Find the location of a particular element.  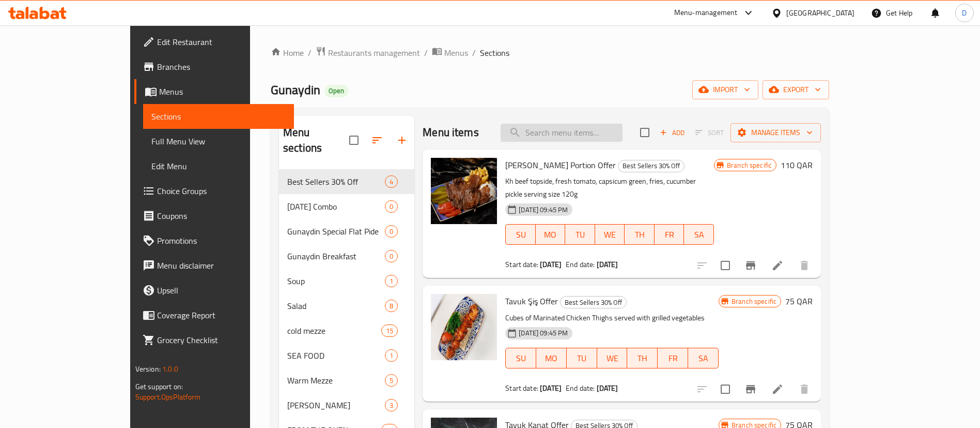

button: WE is located at coordinates (612, 358).